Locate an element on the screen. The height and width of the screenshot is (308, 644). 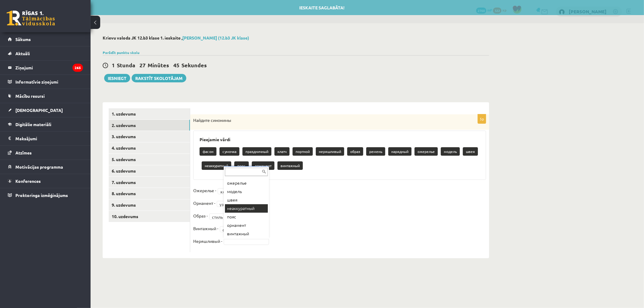
div: неаккуратный is located at coordinates (246, 209).